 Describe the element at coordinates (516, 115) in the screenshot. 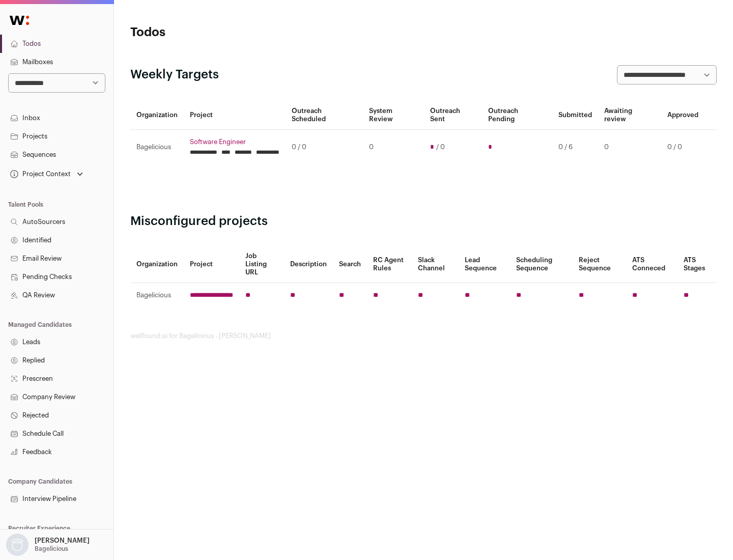

I see `th: Outreach Pending` at that location.